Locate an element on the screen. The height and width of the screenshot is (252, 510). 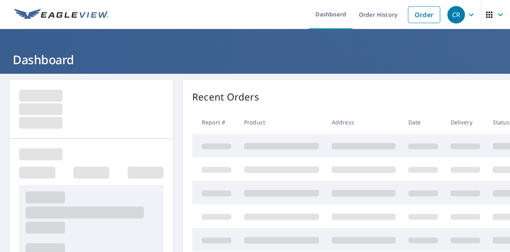
div: CR is located at coordinates (456, 15).